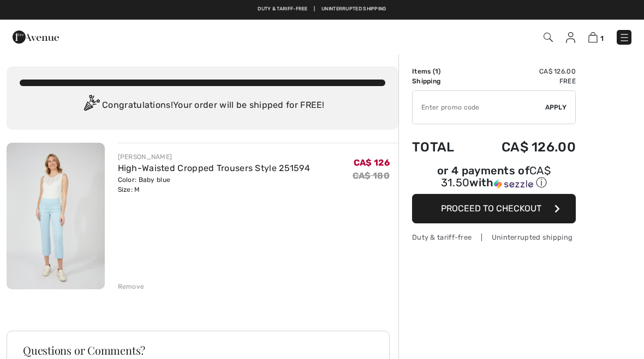 The width and height of the screenshot is (644, 359). Describe the element at coordinates (496, 177) in the screenshot. I see `span: CA$ 31.50` at that location.